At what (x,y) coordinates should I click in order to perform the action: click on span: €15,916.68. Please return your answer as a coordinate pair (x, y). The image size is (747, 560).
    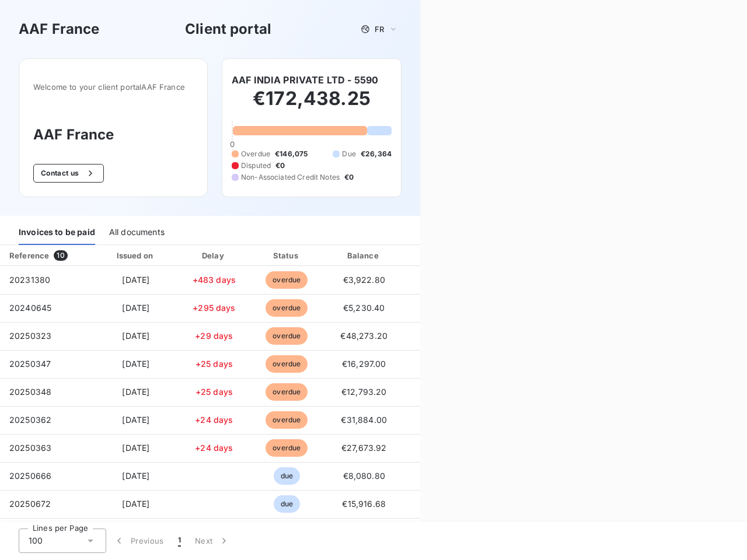
    Looking at the image, I should click on (364, 503).